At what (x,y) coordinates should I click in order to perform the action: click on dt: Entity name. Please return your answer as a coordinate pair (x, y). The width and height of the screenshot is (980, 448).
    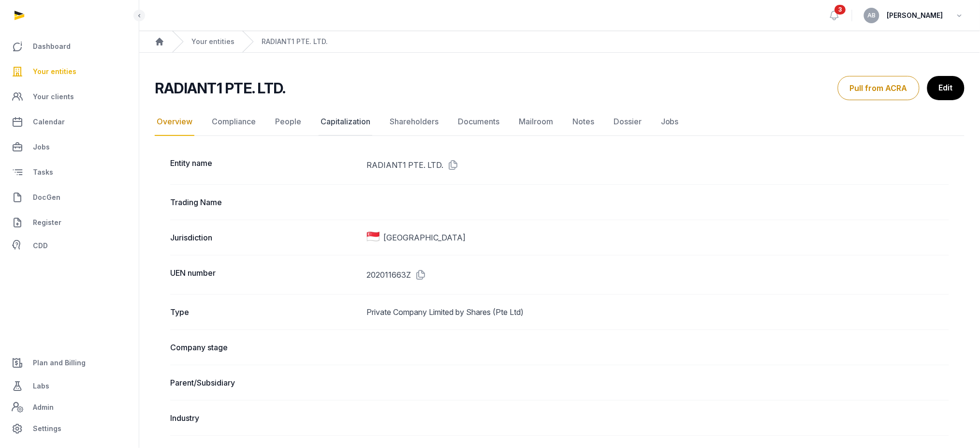
    Looking at the image, I should click on (265, 165).